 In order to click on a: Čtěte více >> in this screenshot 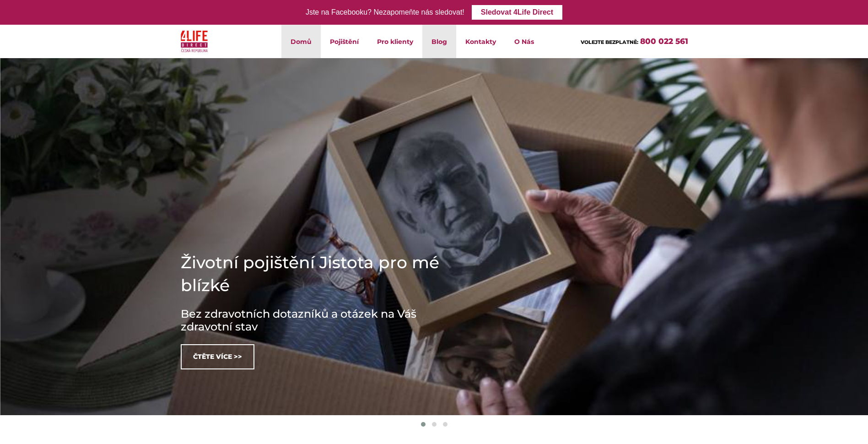, I will do `click(217, 356)`.